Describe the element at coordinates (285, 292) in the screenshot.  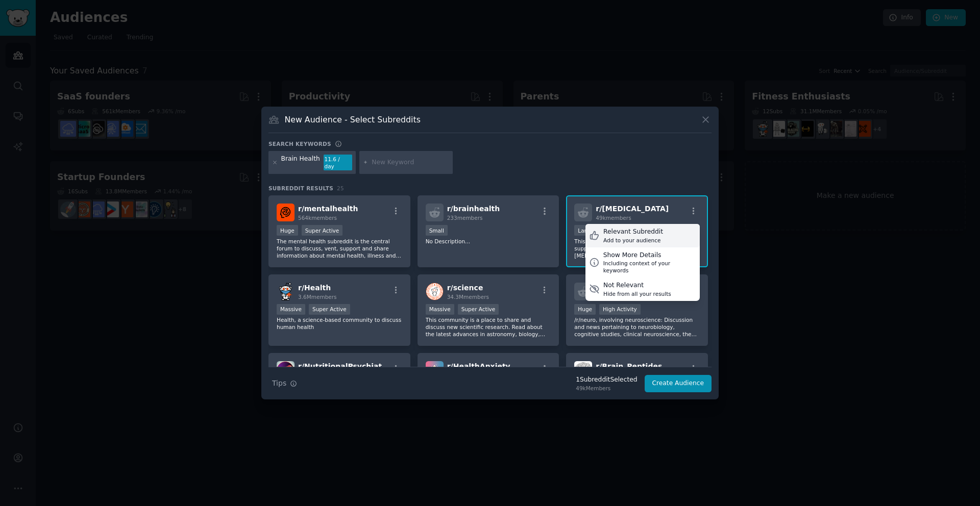
I see `img: Health` at that location.